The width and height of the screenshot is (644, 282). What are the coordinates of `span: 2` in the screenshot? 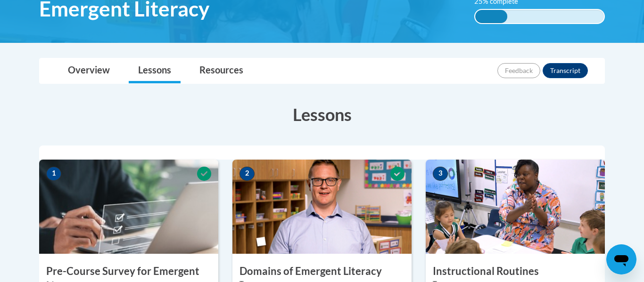 It's located at (247, 174).